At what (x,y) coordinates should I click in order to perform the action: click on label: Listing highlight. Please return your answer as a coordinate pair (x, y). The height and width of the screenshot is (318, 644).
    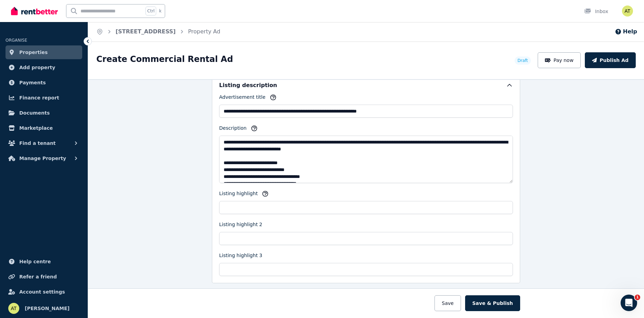
    Looking at the image, I should click on (238, 195).